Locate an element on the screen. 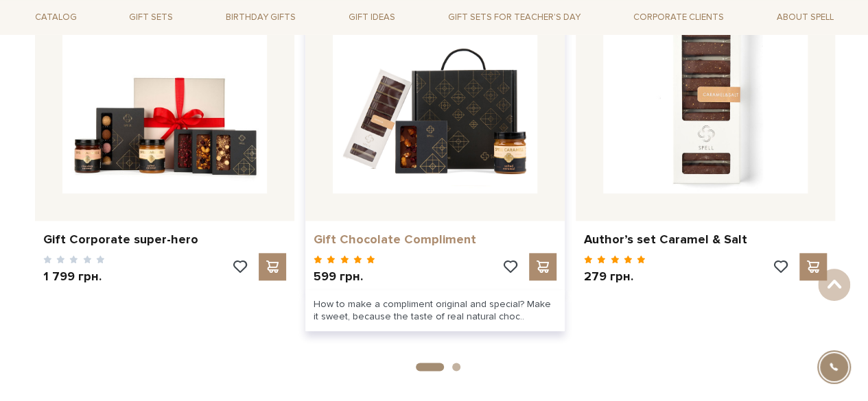 This screenshot has width=868, height=401. a: Gift Chocolate Compliment is located at coordinates (435, 239).